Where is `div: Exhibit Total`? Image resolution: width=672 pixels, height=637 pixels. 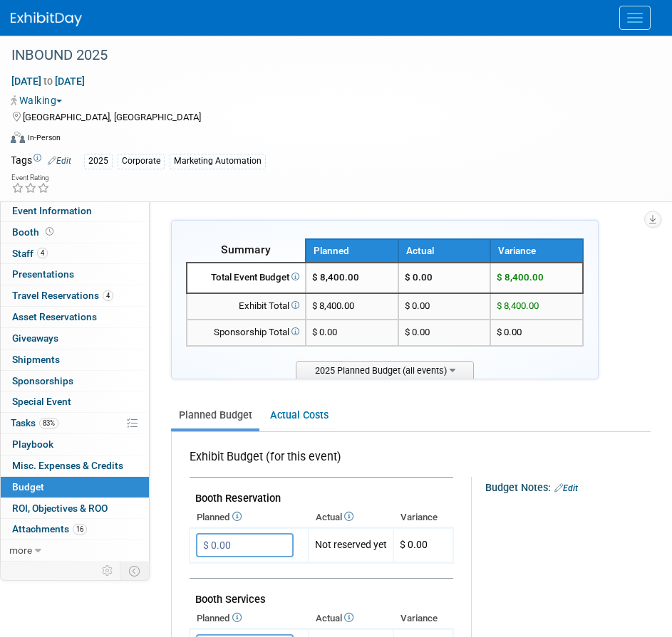 div: Exhibit Total is located at coordinates (246, 307).